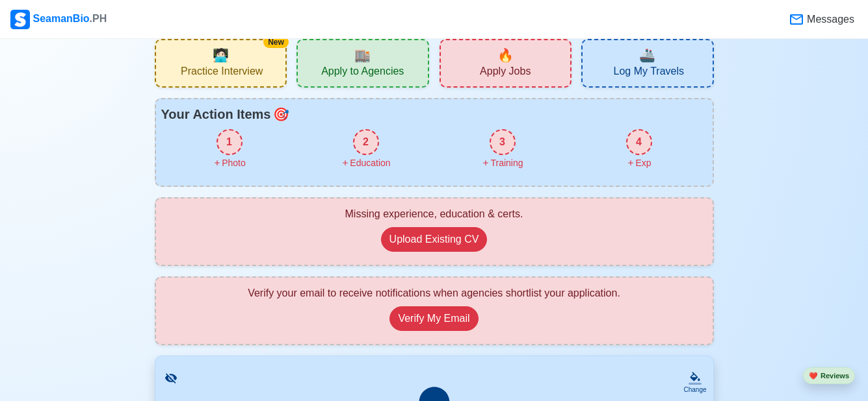 The width and height of the screenshot is (868, 401). Describe the element at coordinates (221, 73) in the screenshot. I see `span: Practice Interview` at that location.